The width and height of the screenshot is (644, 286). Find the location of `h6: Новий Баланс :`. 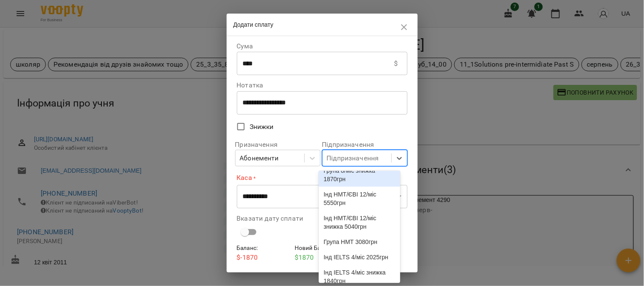

h6: Новий Баланс : is located at coordinates (322, 248).